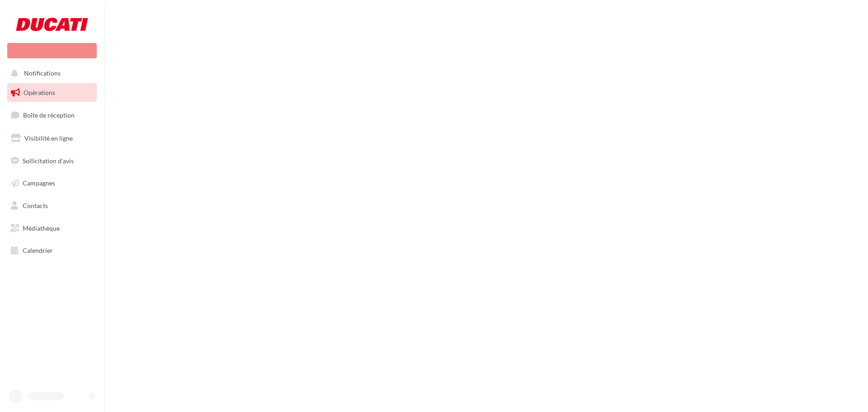  Describe the element at coordinates (52, 50) in the screenshot. I see `div: Nouvelle campagne` at that location.